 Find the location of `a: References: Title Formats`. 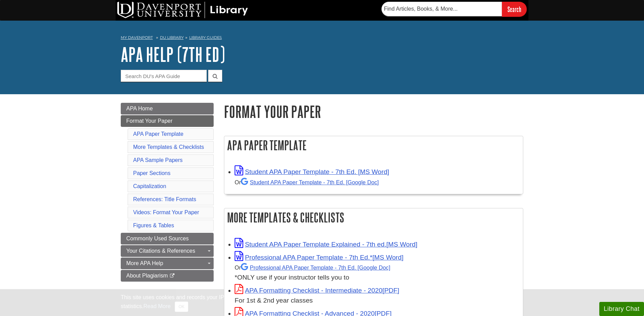

a: References: Title Formats is located at coordinates (164, 199).